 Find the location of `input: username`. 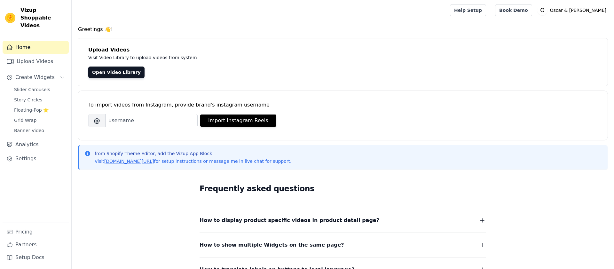

input: username is located at coordinates (152, 121).